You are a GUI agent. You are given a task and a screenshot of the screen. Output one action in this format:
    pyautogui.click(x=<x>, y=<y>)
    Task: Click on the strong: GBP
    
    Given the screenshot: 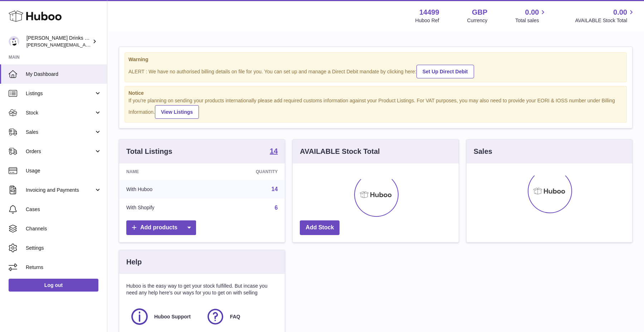 What is the action you would take?
    pyautogui.click(x=479, y=12)
    